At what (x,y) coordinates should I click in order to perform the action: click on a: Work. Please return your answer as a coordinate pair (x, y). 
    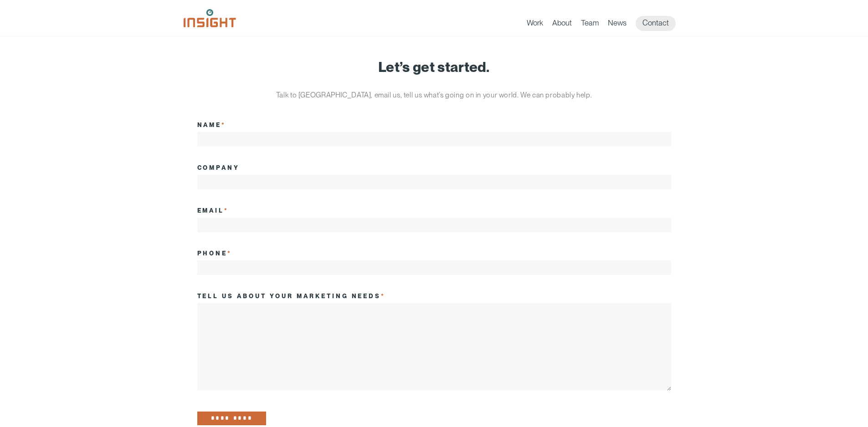
    Looking at the image, I should click on (535, 25).